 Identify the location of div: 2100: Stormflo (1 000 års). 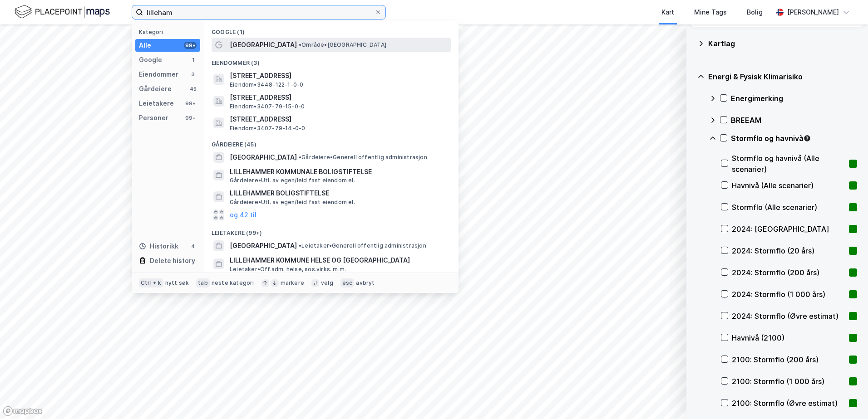
(789, 382).